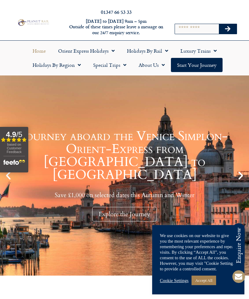  What do you see at coordinates (110, 65) in the screenshot?
I see `a: Special Trips` at bounding box center [110, 65].